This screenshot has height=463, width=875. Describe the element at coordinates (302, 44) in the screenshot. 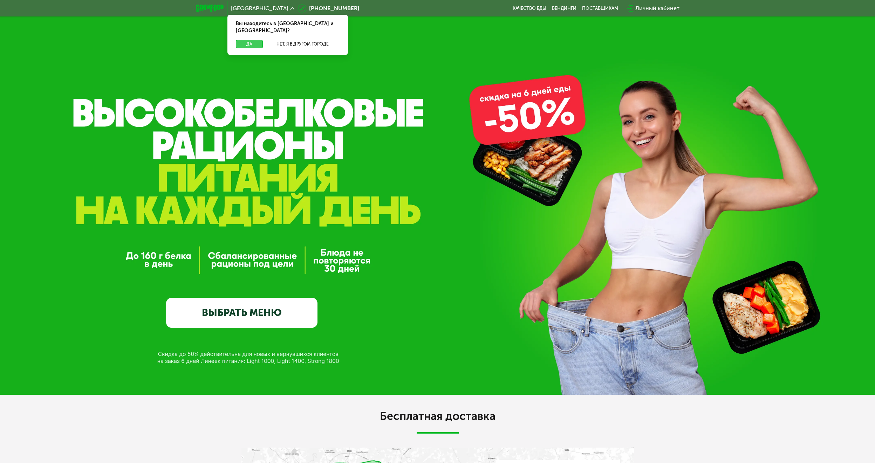

I see `button: Нет, я в другом городе` at that location.